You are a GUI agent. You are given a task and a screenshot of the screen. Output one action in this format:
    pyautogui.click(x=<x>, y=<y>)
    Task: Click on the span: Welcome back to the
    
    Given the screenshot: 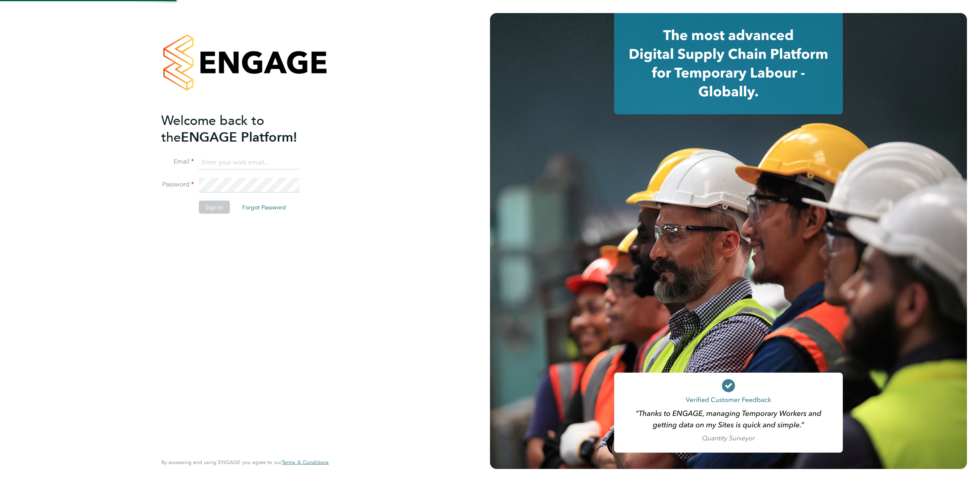 What is the action you would take?
    pyautogui.click(x=213, y=128)
    